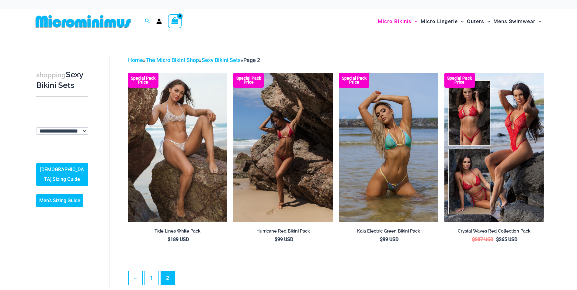 This screenshot has height=290, width=577. What do you see at coordinates (388, 147) in the screenshot?
I see `a: Kaia Electric Green 305 Top 445 Thong 04 Kaia Electric Green 305 Top 445 Thong 05Kaia Electric Gr...` at bounding box center [388, 147].